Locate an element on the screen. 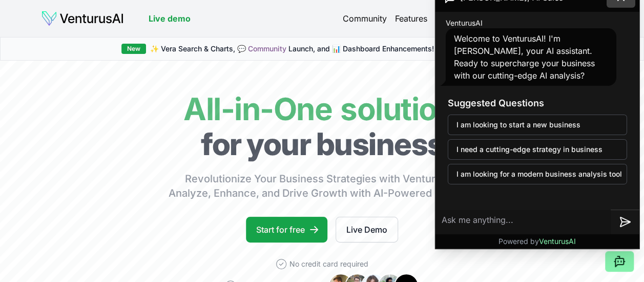 The image size is (644, 282). a: Live Demo is located at coordinates (367, 229).